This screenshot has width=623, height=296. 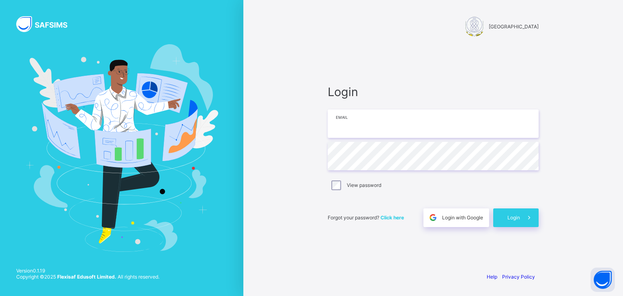 What do you see at coordinates (392, 217) in the screenshot?
I see `a: Click here` at bounding box center [392, 217].